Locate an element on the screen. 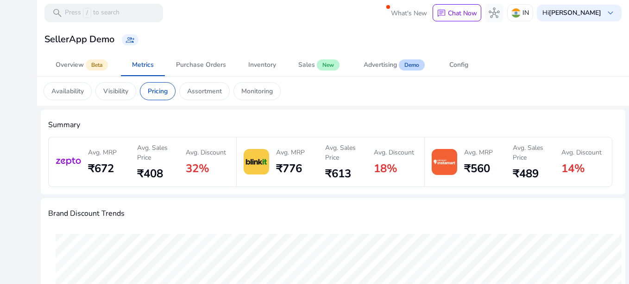 The image size is (629, 284). h4: Summary is located at coordinates (333, 125).